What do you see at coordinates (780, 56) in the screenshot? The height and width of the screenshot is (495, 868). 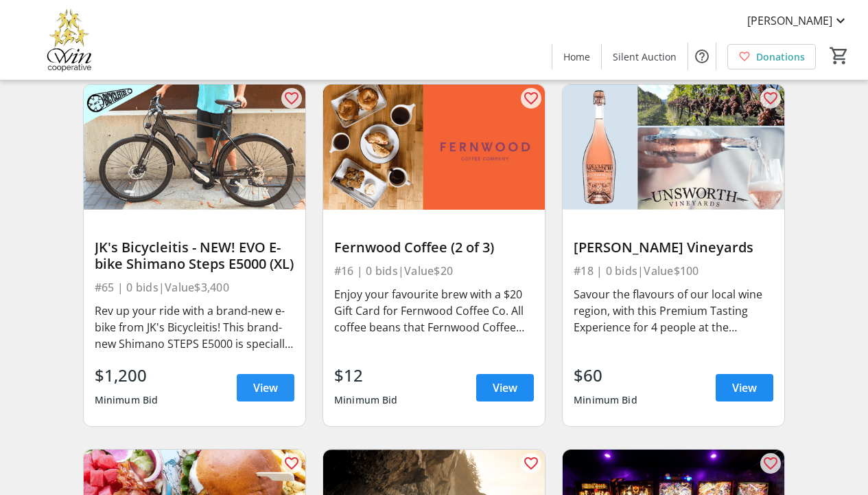 I see `span: Donations` at bounding box center [780, 56].